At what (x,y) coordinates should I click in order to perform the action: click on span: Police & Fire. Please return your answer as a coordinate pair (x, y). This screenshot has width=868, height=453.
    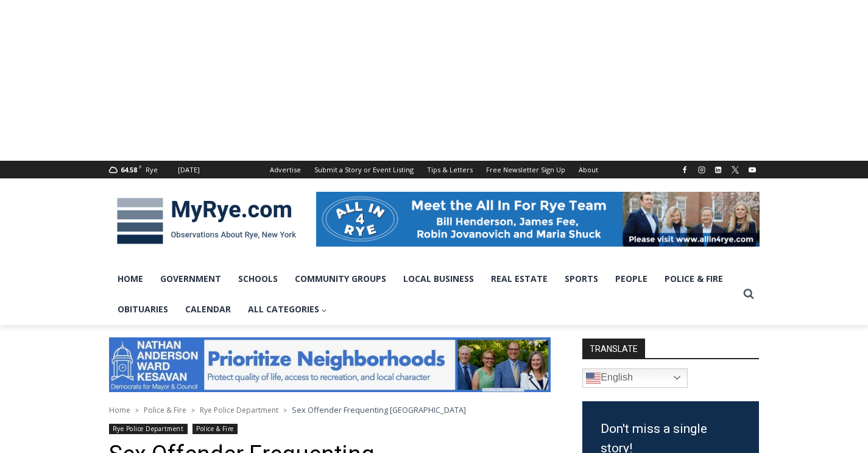
    Looking at the image, I should click on (165, 410).